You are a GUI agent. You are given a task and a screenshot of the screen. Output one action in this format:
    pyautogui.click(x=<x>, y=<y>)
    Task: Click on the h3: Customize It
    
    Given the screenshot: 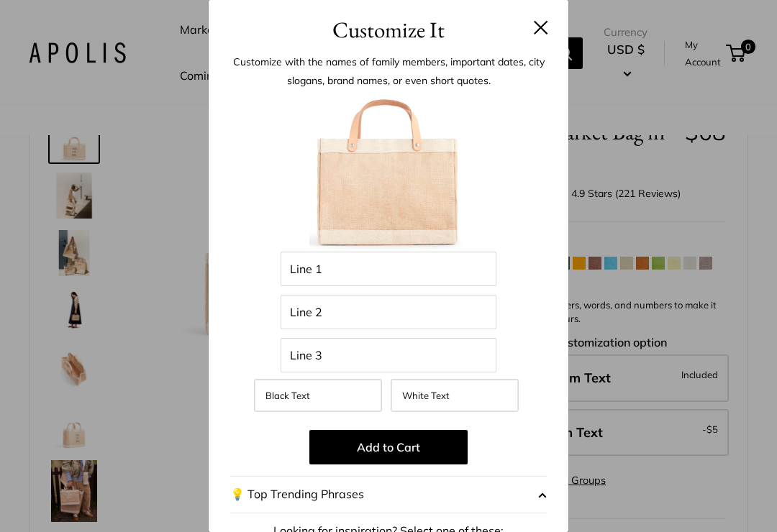 What is the action you would take?
    pyautogui.click(x=388, y=29)
    